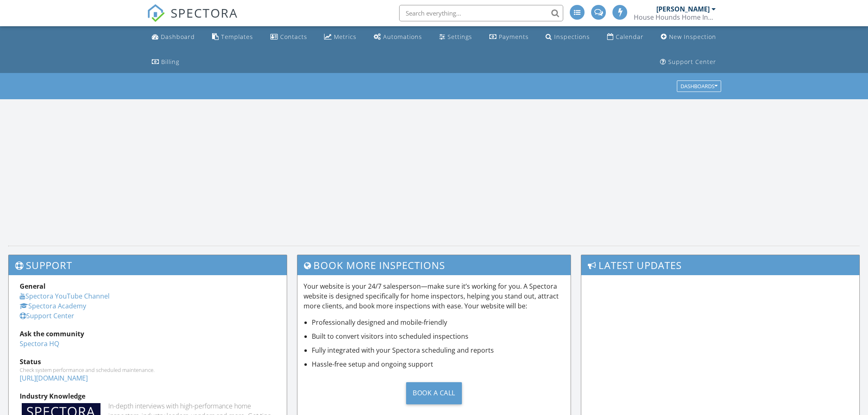 This screenshot has height=415, width=868. What do you see at coordinates (434, 265) in the screenshot?
I see `h3: Book More Inspections` at bounding box center [434, 265].